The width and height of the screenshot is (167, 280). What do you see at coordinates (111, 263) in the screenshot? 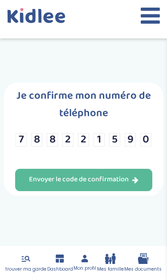
I see `a: Mes famille` at bounding box center [111, 263].